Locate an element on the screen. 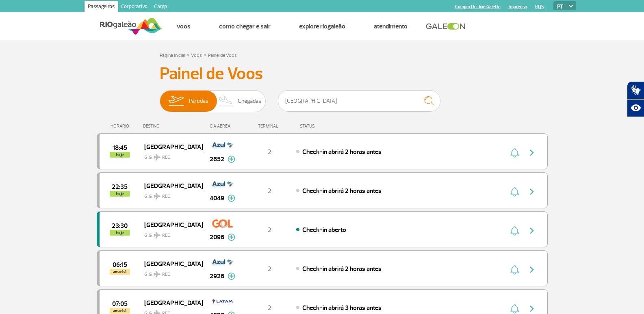 Image resolution: width=644 pixels, height=314 pixels. a: Atendimento is located at coordinates (390, 26).